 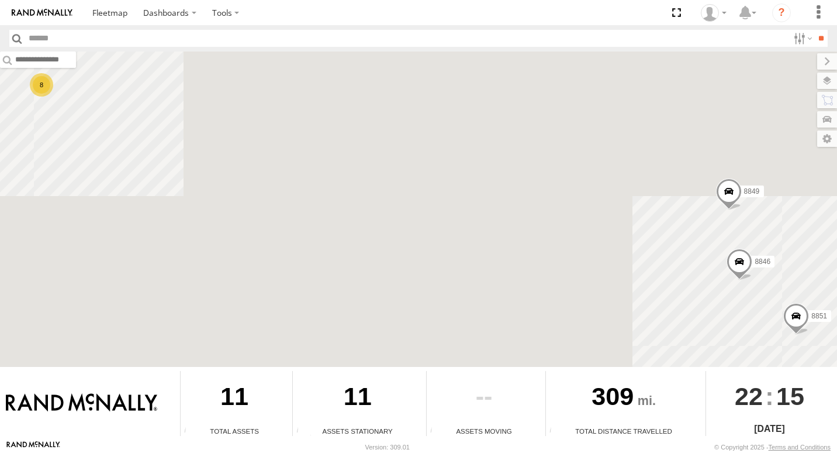 I want to click on div: 8, so click(x=42, y=85).